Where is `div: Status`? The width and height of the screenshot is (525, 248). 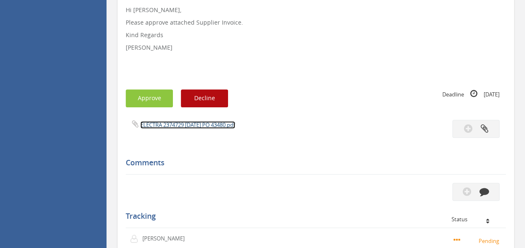 div: Status is located at coordinates (475, 219).